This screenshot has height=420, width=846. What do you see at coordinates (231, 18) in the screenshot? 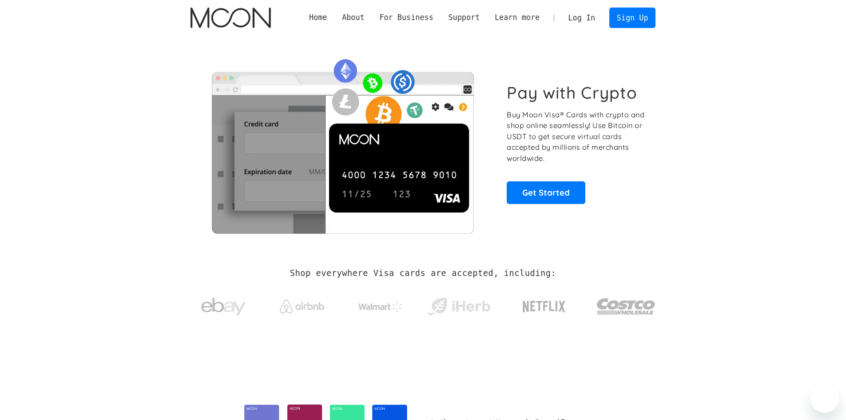
I see `img: Moon Logo` at bounding box center [231, 18].